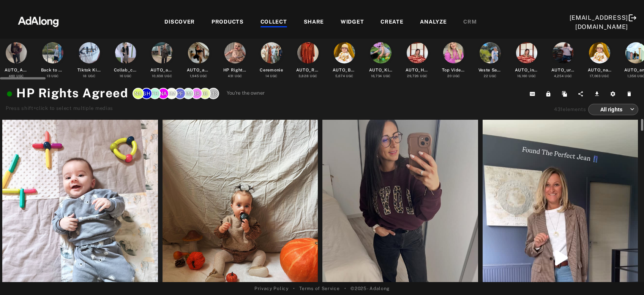  What do you see at coordinates (615, 109) in the screenshot?
I see `div: All rights` at bounding box center [615, 109].